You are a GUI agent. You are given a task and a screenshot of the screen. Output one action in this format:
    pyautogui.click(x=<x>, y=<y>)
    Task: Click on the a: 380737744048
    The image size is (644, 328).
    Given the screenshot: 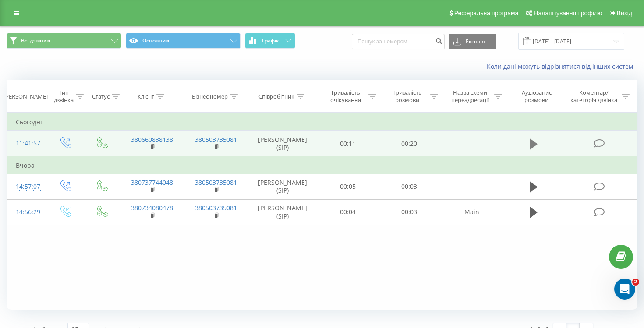 What is the action you would take?
    pyautogui.click(x=152, y=182)
    